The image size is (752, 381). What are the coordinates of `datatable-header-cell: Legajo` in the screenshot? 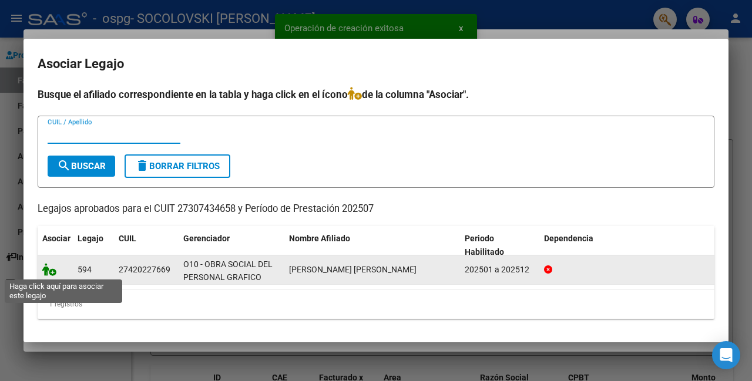 It's located at (93, 246).